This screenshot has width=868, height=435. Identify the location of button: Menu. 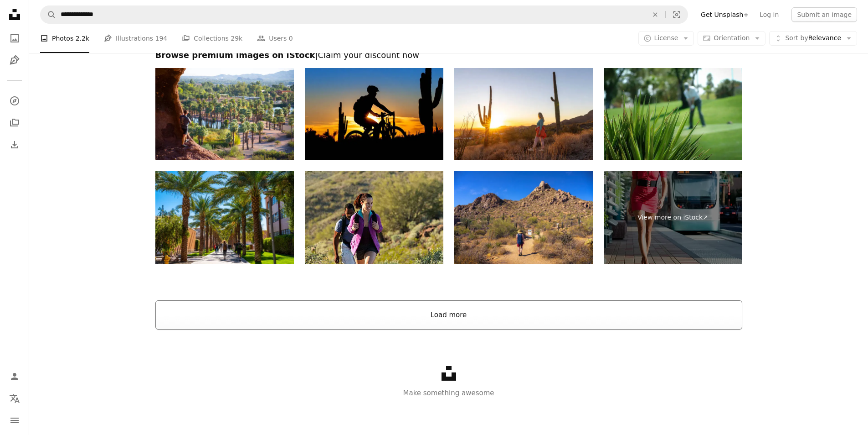
(15, 420).